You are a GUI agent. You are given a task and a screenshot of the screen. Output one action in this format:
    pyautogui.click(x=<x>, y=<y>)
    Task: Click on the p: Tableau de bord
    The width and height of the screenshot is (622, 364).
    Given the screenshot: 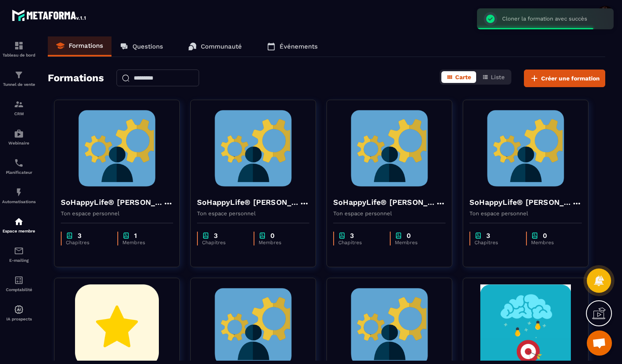 What is the action you would take?
    pyautogui.click(x=19, y=55)
    